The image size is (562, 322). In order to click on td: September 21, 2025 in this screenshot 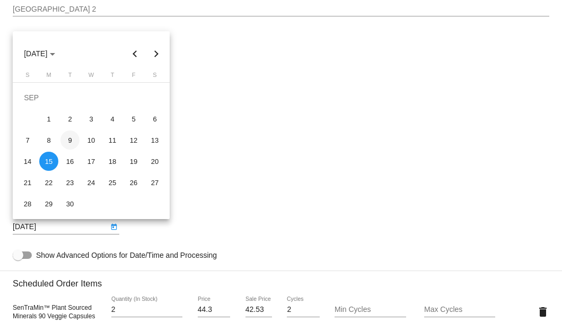, I will do `click(28, 182)`.